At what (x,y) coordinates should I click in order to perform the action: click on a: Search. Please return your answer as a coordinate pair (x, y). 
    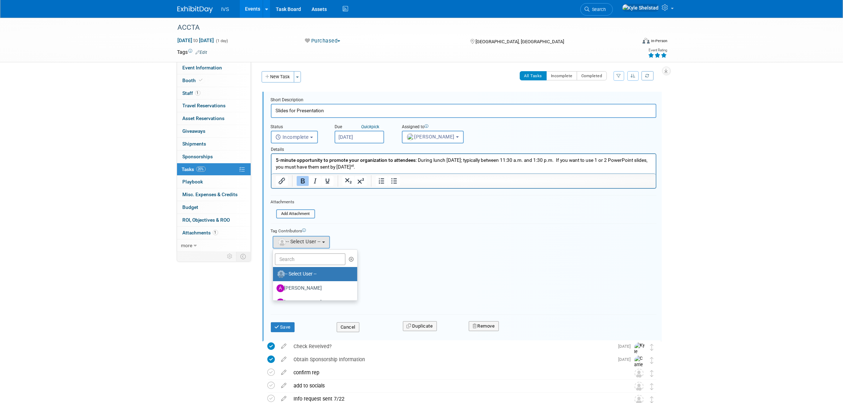
    Looking at the image, I should click on (597, 9).